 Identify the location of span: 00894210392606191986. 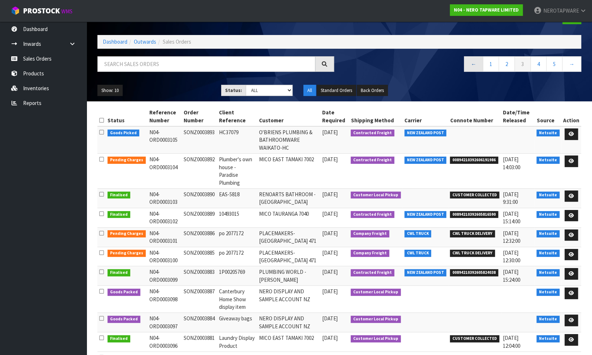
(474, 160).